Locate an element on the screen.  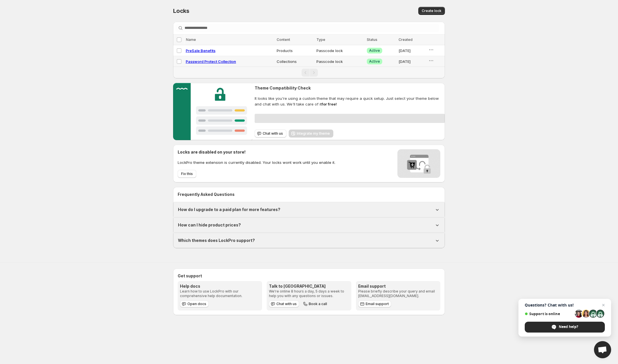
span: Fix this is located at coordinates (187, 174).